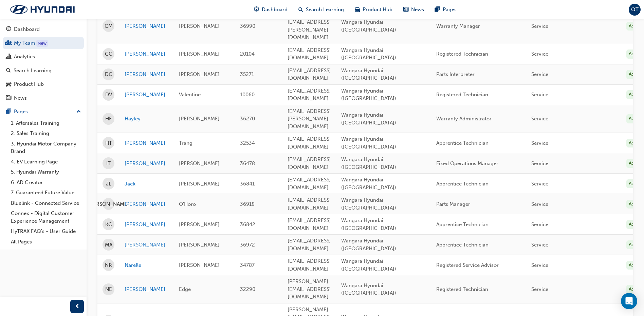 This screenshot has height=316, width=644. I want to click on a: car-iconProduct Hub, so click(373, 9).